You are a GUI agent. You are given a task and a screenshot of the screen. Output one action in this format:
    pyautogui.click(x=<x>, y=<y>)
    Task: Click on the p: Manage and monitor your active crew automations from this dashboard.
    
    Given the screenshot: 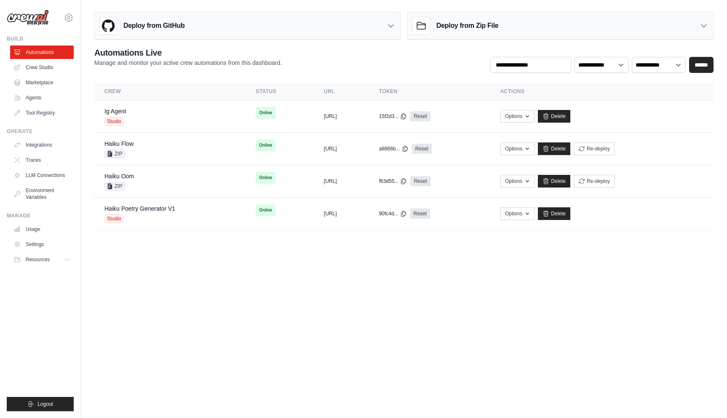 What is the action you would take?
    pyautogui.click(x=188, y=63)
    